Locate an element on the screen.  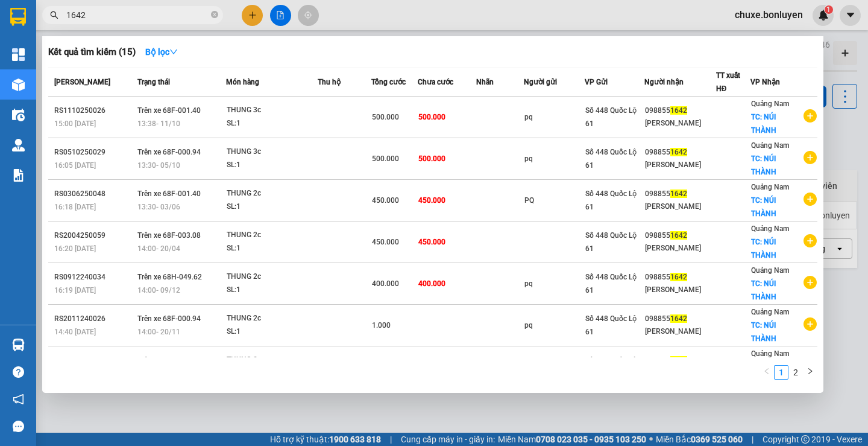
a: 1 is located at coordinates (782, 372).